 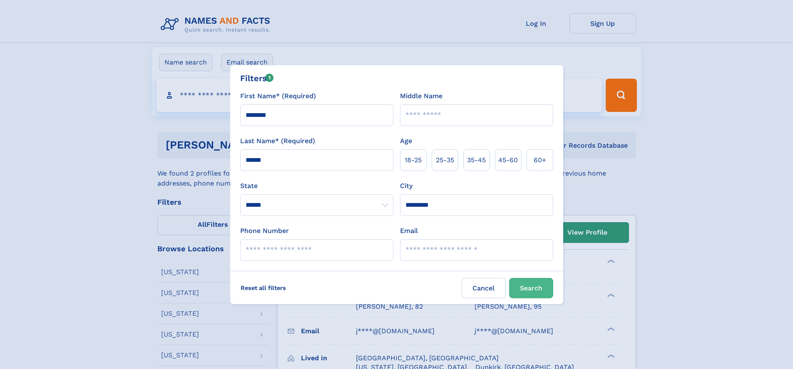 I want to click on span: 35‑45, so click(x=476, y=160).